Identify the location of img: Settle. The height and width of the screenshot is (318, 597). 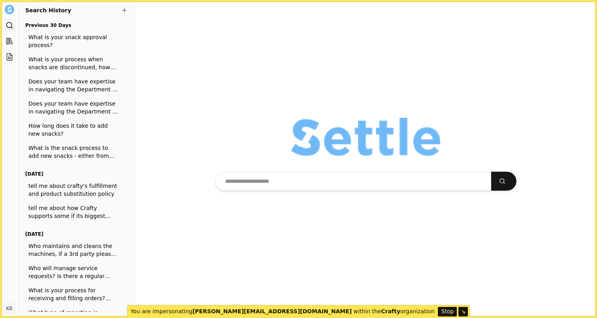
(9, 9).